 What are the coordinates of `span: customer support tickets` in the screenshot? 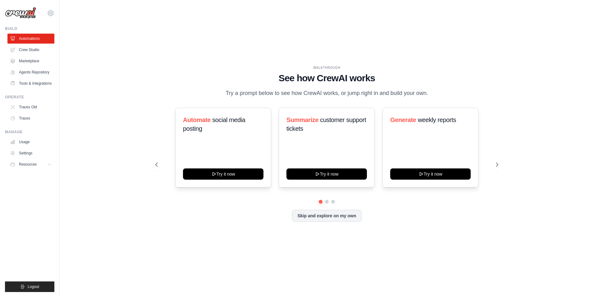 It's located at (326, 124).